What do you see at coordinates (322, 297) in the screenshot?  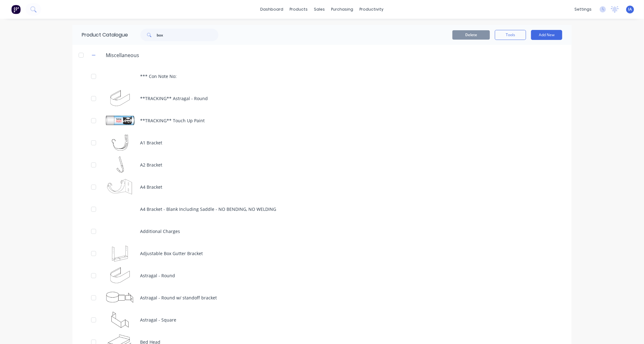 I see `div: Astragal - Round w/ standoff bracketAstragal - Round w/ standoff bracket` at bounding box center [322, 297].